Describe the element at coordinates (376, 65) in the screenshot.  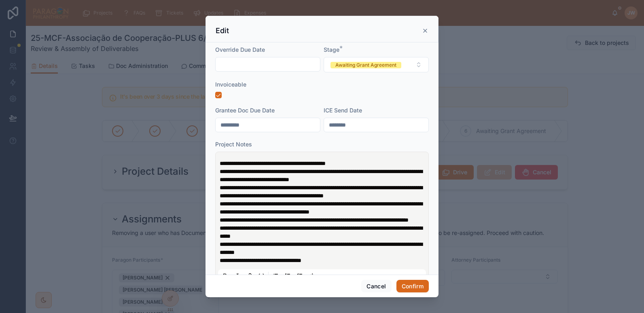
I see `button: Select Button` at that location.